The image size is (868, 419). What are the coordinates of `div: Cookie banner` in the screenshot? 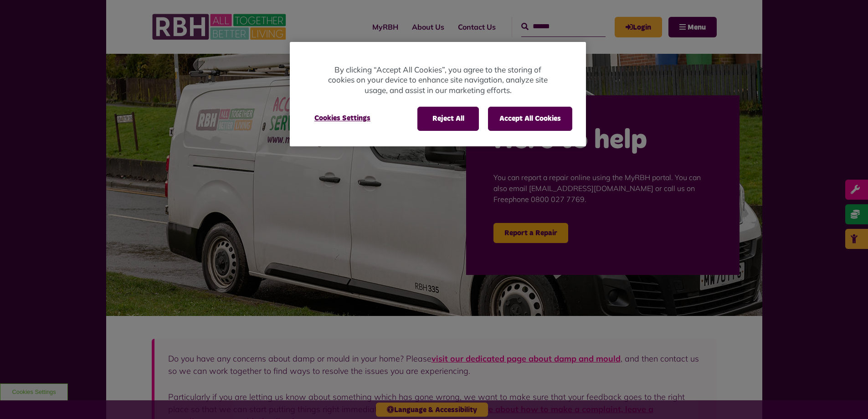 It's located at (438, 94).